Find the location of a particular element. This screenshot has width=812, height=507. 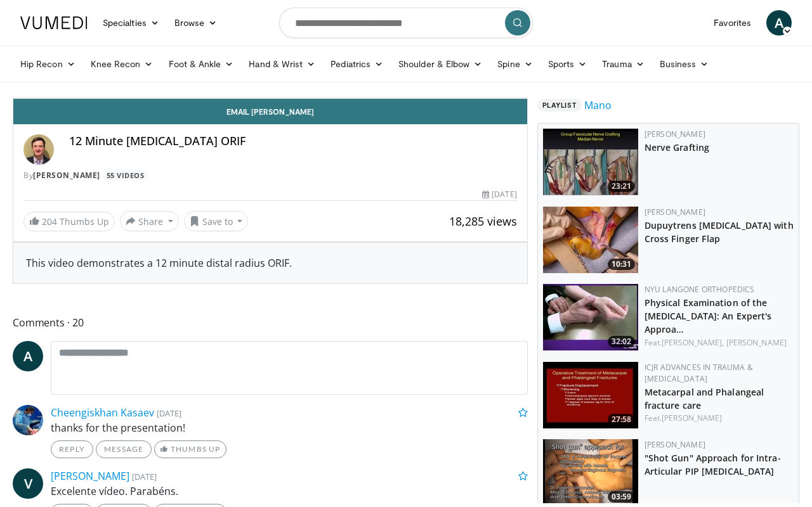

a: NYU Langone Orthopedics is located at coordinates (699, 289).